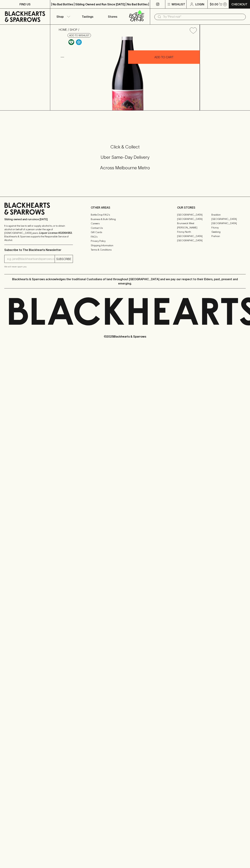  Describe the element at coordinates (60, 17) in the screenshot. I see `p: Shop` at that location.